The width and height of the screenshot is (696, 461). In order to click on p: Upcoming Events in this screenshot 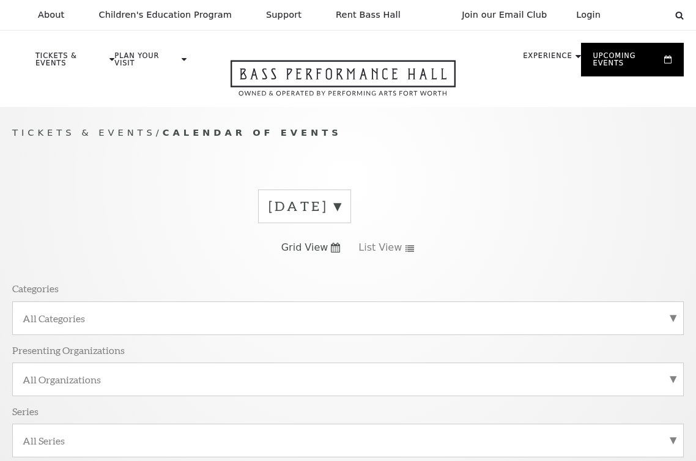, I will do `click(627, 63)`.